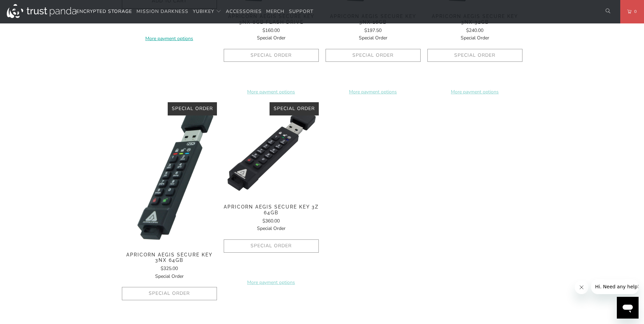  I want to click on img: Apricorn Aegis Secure Key 3Z 64GB - Trust Panda, so click(271, 149).